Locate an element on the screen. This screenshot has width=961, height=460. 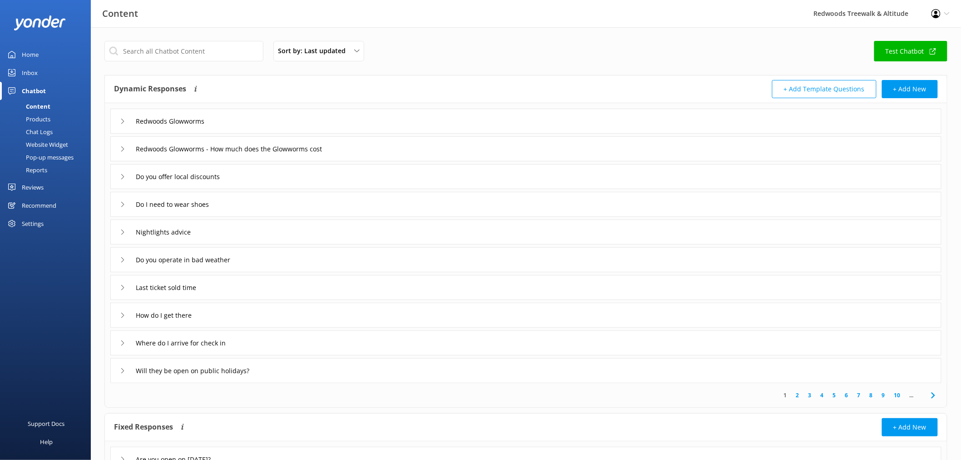
div: Content is located at coordinates (28, 106).